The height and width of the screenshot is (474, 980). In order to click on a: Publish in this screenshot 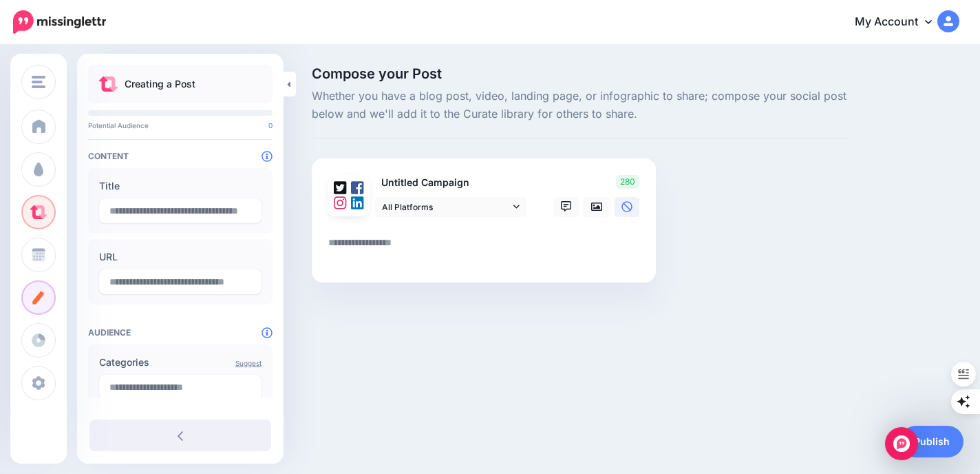, I will do `click(931, 441)`.